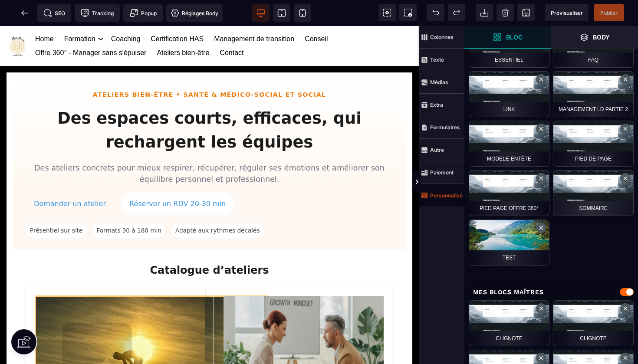 This screenshot has height=364, width=638. What do you see at coordinates (509, 193) in the screenshot?
I see `div: PIED PAGE OFFRE 360°` at bounding box center [509, 193].